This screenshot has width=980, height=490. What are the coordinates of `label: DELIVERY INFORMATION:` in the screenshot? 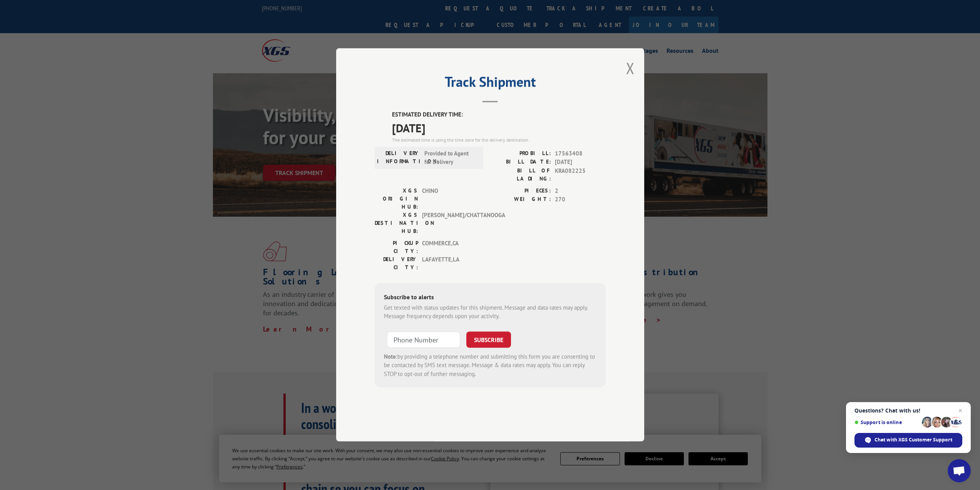 It's located at (398, 158).